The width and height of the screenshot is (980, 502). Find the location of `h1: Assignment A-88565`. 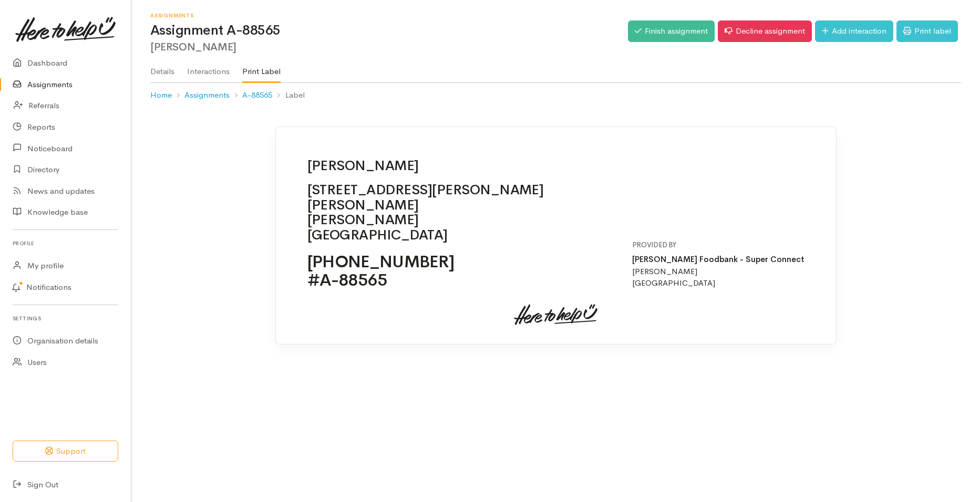

h1: Assignment A-88565 is located at coordinates (389, 30).